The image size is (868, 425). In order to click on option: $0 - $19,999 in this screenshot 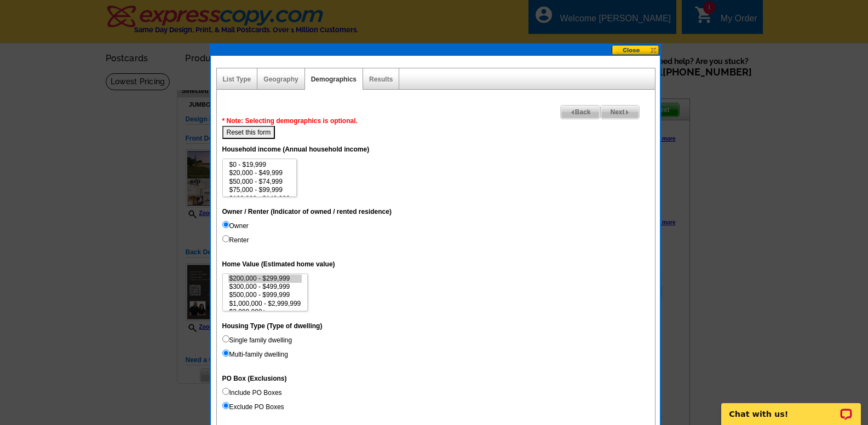, I will do `click(259, 165)`.